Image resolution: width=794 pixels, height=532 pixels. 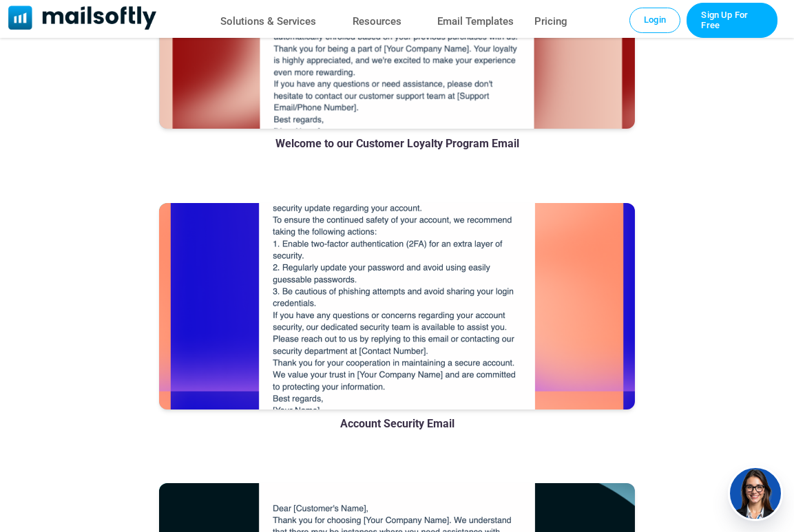 I want to click on a: Trial, so click(x=732, y=20).